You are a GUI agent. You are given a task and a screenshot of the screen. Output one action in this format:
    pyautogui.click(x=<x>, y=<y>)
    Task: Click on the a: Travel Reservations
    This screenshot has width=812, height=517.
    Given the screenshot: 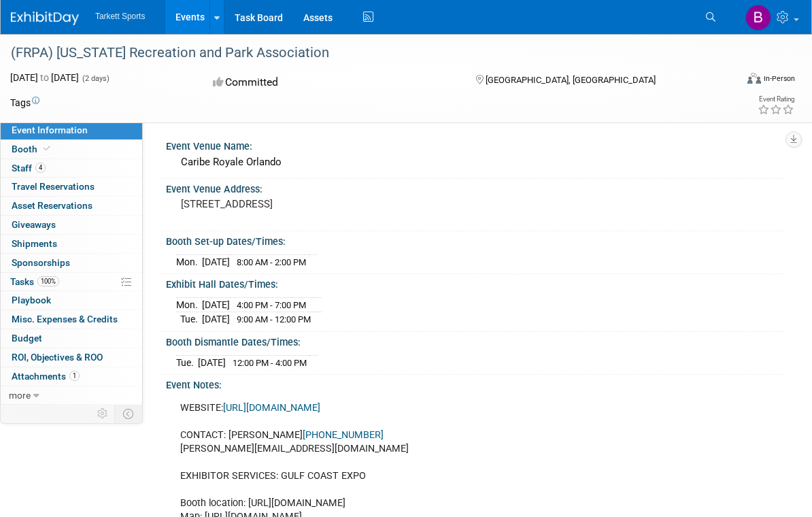 What is the action you would take?
    pyautogui.click(x=71, y=186)
    